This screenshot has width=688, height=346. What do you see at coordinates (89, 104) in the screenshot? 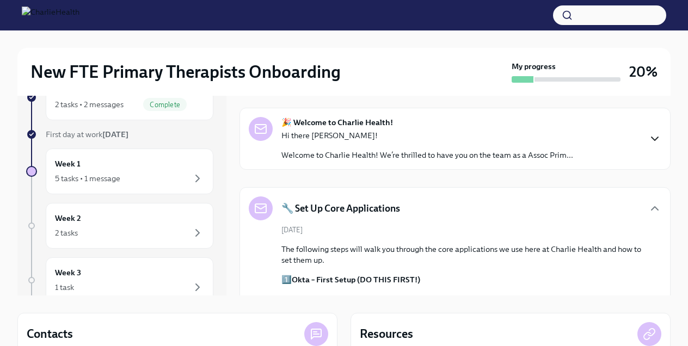
I see `div: 2 tasks • 2 messages` at bounding box center [89, 104].